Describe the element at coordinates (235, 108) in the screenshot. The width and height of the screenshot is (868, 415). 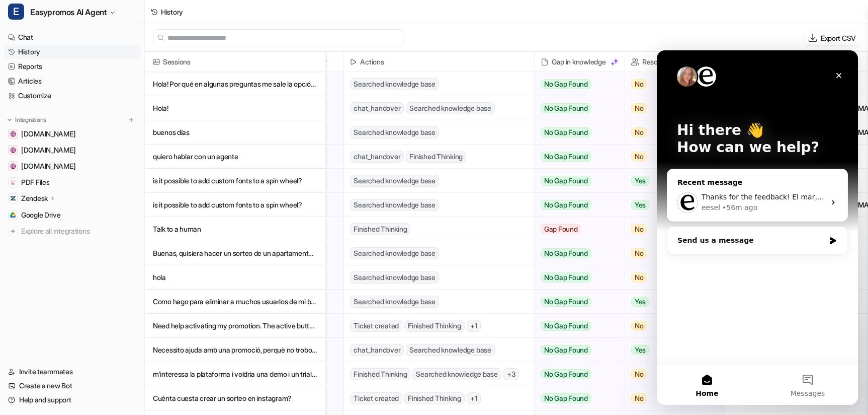
I see `p: Hola!` at that location.